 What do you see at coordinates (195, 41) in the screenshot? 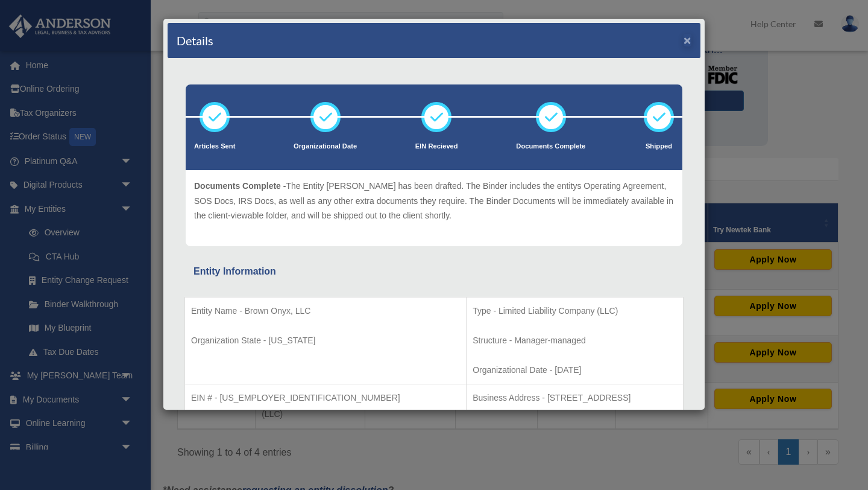
I see `h4: Details` at bounding box center [195, 41].